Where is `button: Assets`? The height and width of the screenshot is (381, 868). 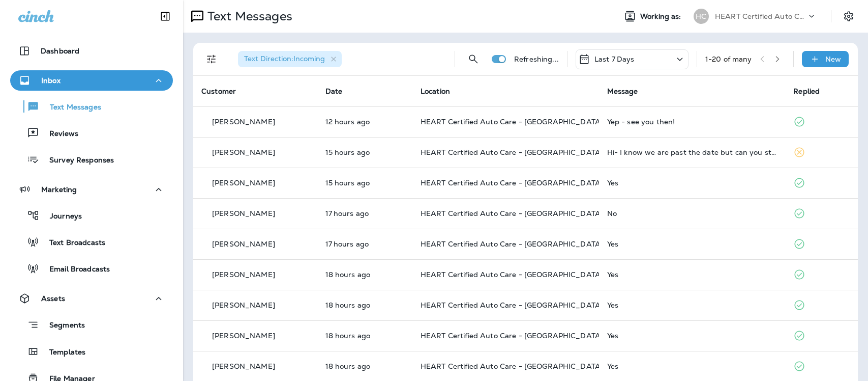 button: Assets is located at coordinates (92, 299).